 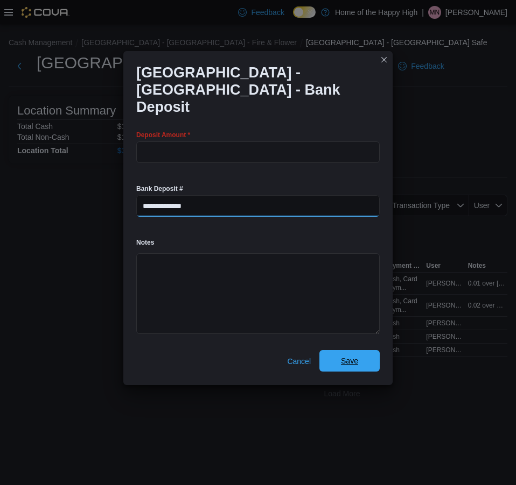 I want to click on button: Save, so click(x=349, y=361).